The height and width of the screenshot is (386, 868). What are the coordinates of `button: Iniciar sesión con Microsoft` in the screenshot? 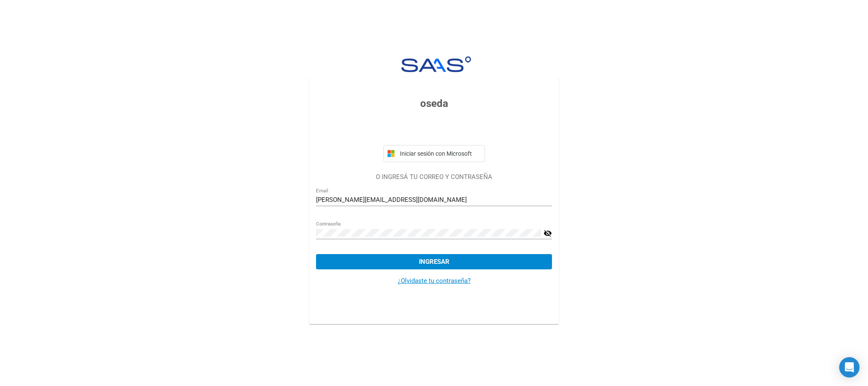 It's located at (434, 154).